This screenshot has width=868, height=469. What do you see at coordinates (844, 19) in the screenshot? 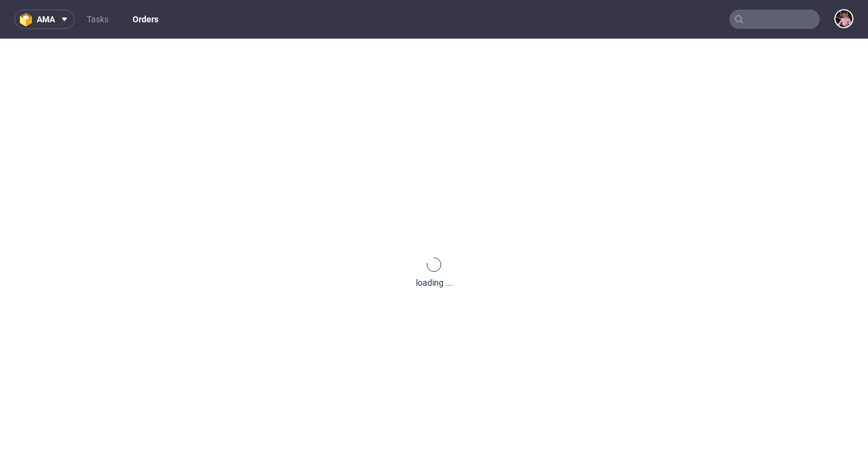
I see `img: Aleks Ziemkowski` at bounding box center [844, 19].